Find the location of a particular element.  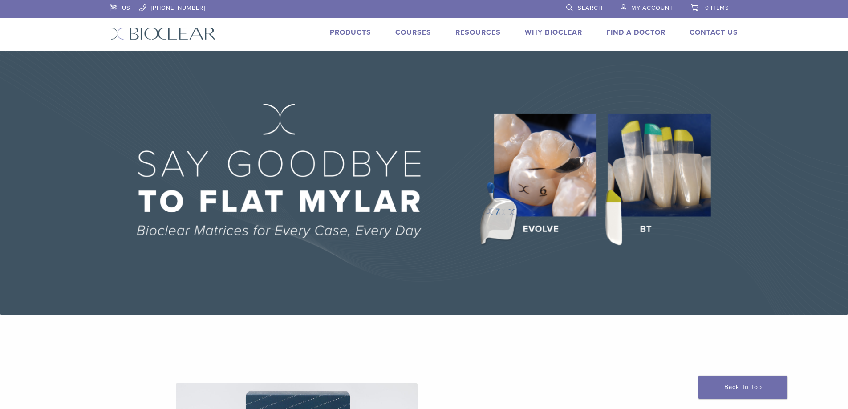

a: Why Bioclear is located at coordinates (554, 33).